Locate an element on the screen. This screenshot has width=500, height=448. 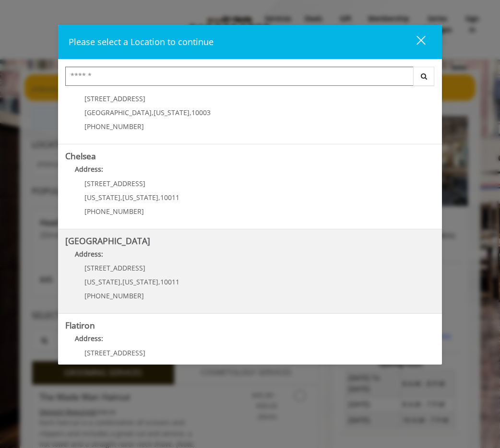
i: Search button is located at coordinates (424, 76).